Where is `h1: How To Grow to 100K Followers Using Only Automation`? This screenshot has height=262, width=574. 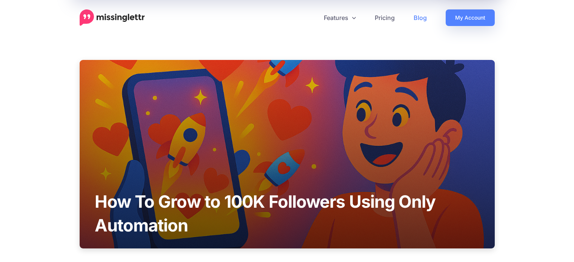 h1: How To Grow to 100K Followers Using Only Automation is located at coordinates (287, 214).